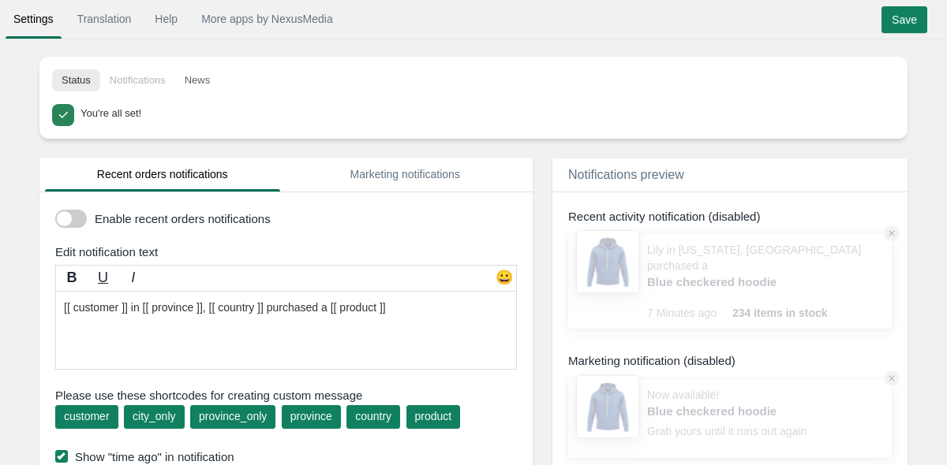 The image size is (947, 465). What do you see at coordinates (904, 20) in the screenshot?
I see `input: Save` at bounding box center [904, 20].